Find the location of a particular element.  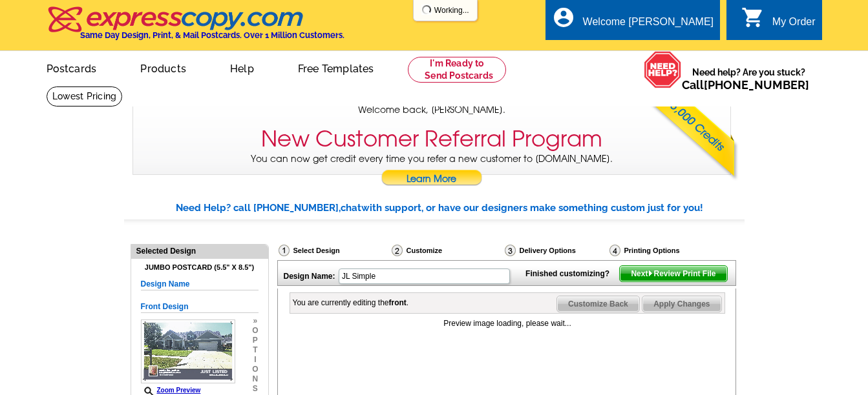

img: Delivery Options is located at coordinates (510, 251).